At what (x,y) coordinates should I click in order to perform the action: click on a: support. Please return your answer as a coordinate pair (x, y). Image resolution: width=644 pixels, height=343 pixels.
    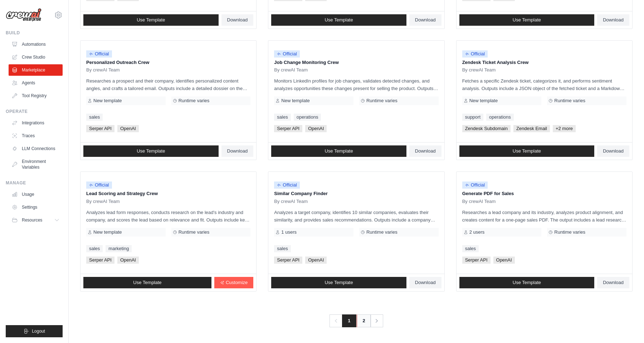
    Looking at the image, I should click on (473, 117).